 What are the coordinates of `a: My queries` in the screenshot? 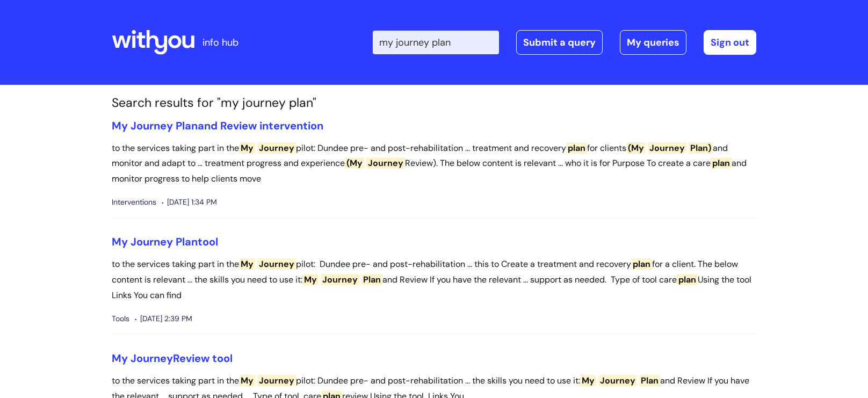 It's located at (653, 43).